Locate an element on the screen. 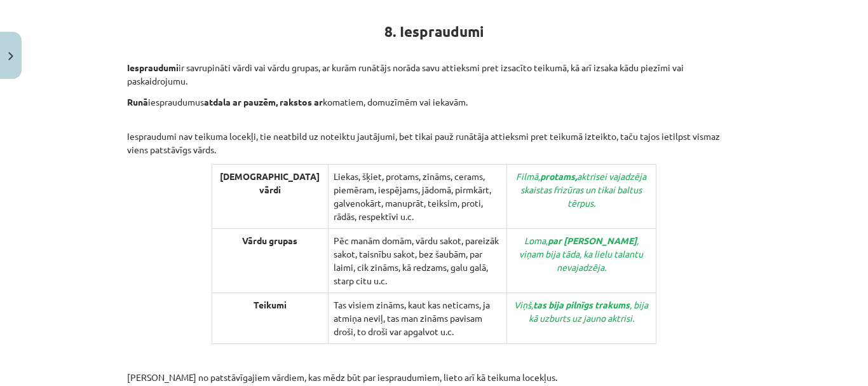  strong: protams, is located at coordinates (558, 176).